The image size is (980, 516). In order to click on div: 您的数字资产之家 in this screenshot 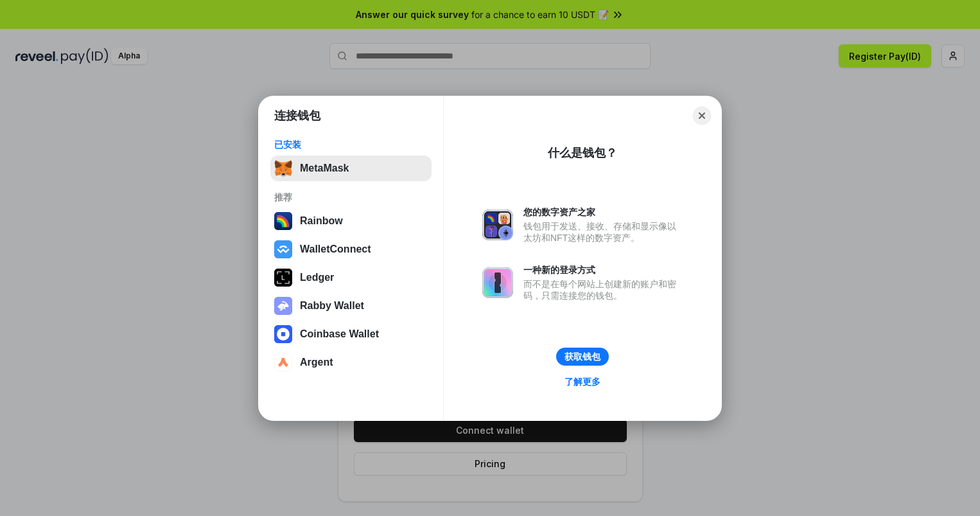, I will do `click(603, 212)`.